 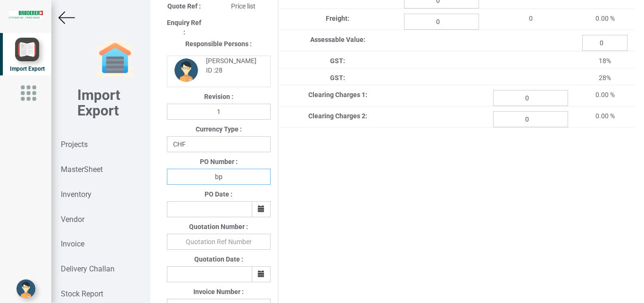 What do you see at coordinates (87, 269) in the screenshot?
I see `strong: Delivery Challan` at bounding box center [87, 269].